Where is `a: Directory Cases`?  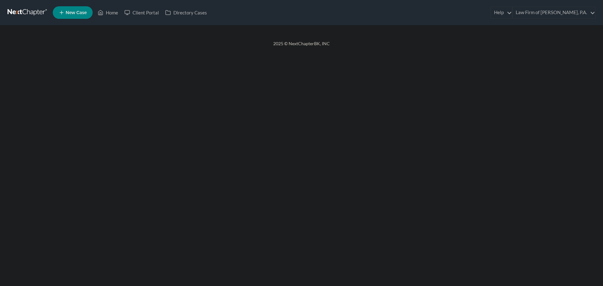 a: Directory Cases is located at coordinates (186, 13).